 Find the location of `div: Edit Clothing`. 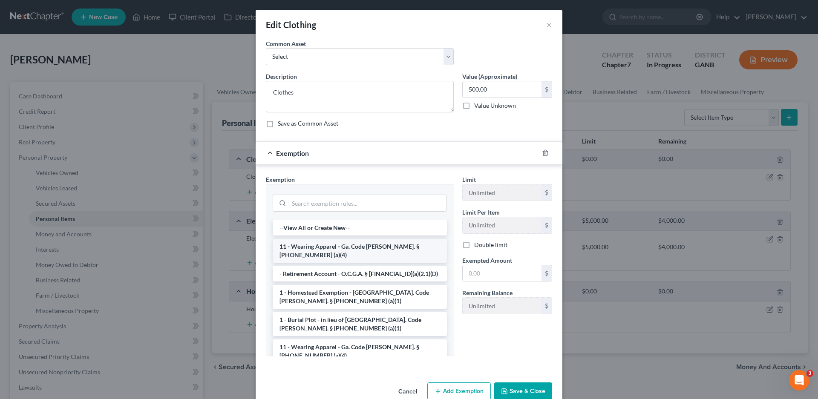

div: Edit Clothing is located at coordinates (291, 25).